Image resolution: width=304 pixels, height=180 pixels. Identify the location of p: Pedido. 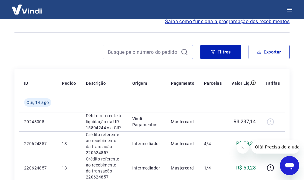
(69, 83).